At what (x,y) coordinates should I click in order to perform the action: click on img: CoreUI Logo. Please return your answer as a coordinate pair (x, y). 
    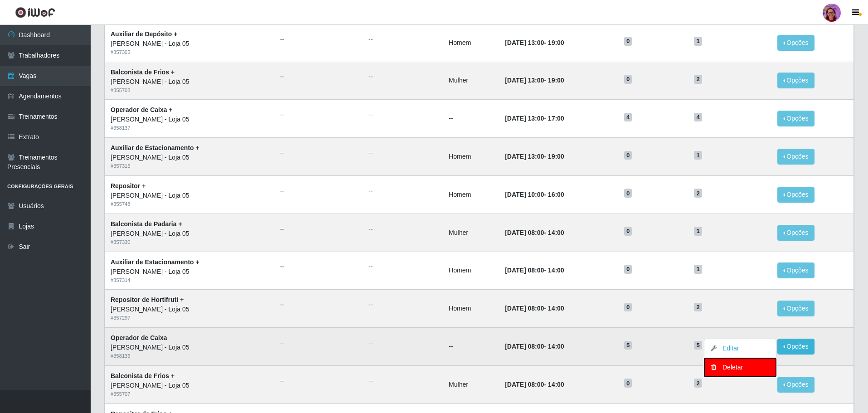
    Looking at the image, I should click on (35, 13).